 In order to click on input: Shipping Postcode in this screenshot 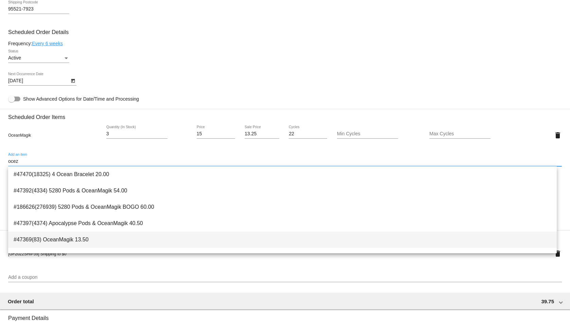, I will do `click(39, 9)`.